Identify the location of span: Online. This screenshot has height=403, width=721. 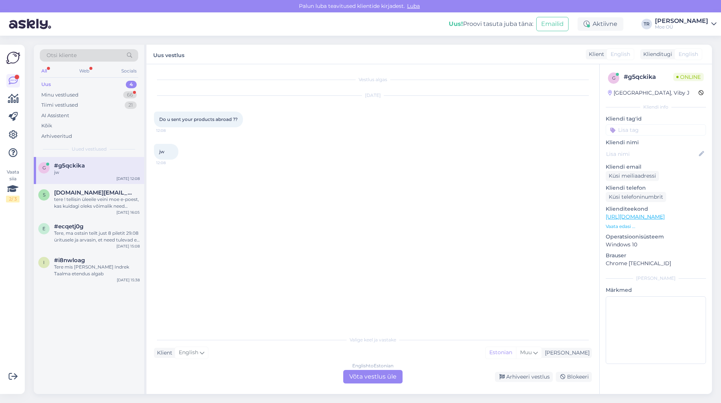
(689, 77).